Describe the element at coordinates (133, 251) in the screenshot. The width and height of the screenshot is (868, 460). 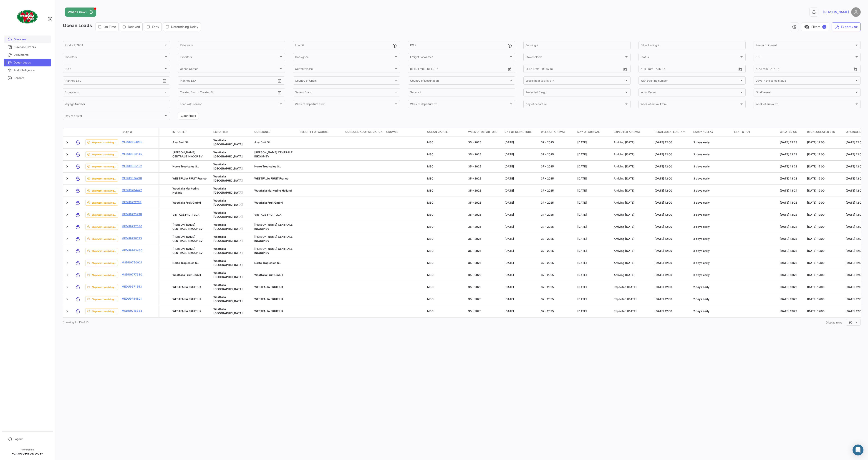
I see `a: MEDU9763460` at that location.